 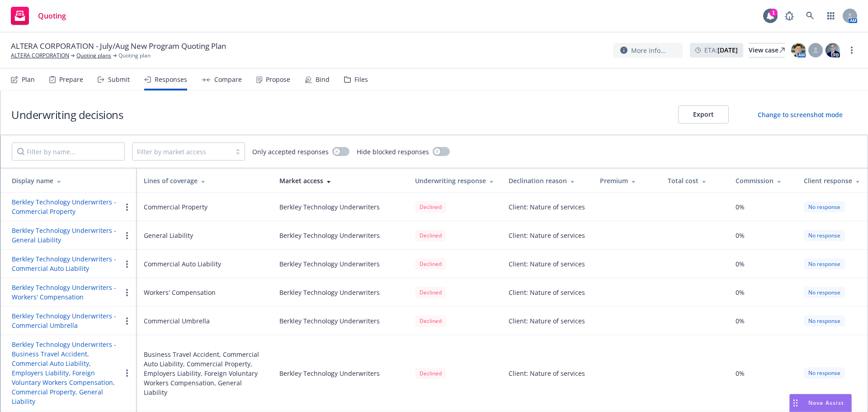 I want to click on span: Only accepted responses, so click(x=290, y=151).